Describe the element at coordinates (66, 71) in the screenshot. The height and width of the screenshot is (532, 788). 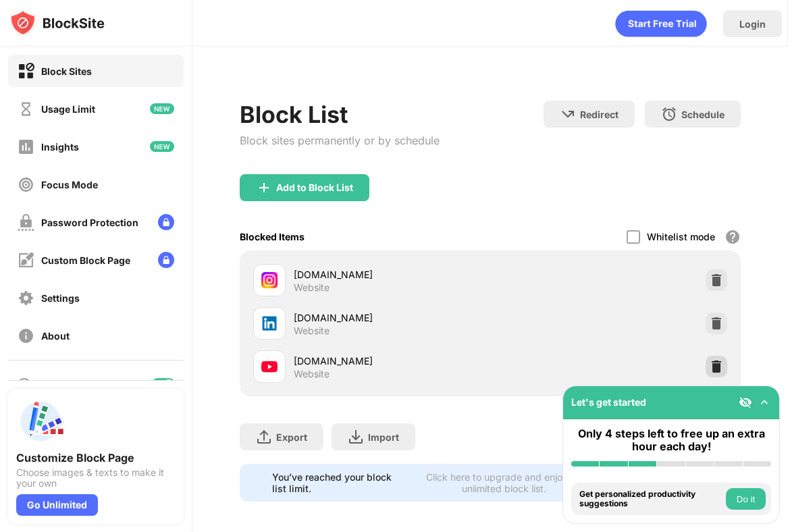
I see `div: Block Sites` at that location.